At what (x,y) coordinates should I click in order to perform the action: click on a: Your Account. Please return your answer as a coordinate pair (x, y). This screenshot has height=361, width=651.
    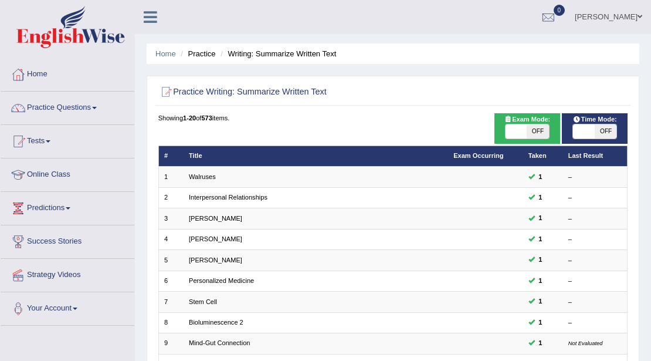
    Looking at the image, I should click on (67, 307).